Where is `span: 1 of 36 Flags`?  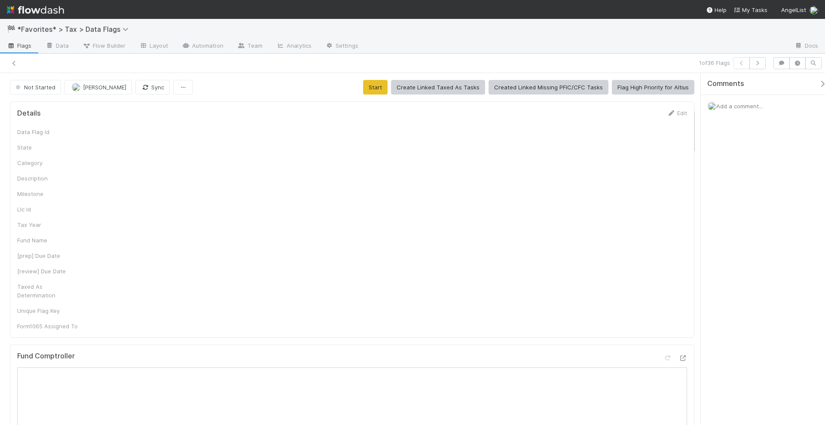 span: 1 of 36 Flags is located at coordinates (715, 63).